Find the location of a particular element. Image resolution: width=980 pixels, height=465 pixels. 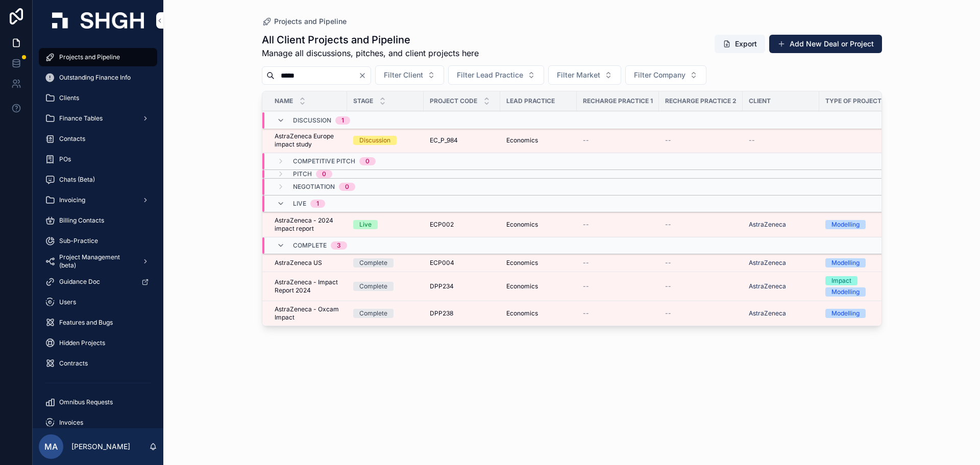

a: Invoices is located at coordinates (98, 423).